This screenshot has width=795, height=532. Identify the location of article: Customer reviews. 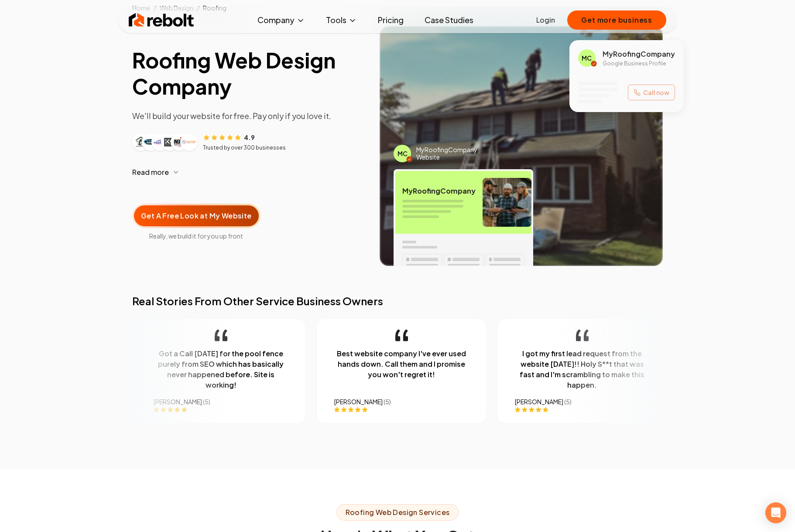
(249, 142).